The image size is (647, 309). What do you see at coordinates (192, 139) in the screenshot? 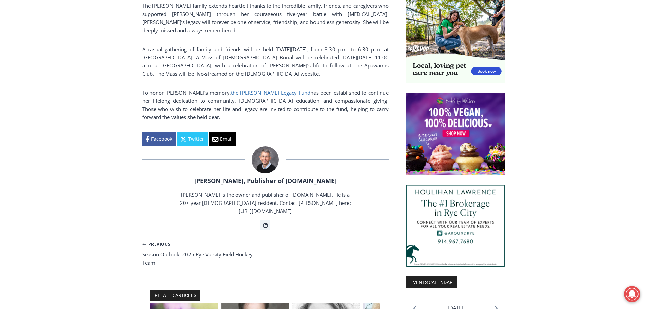
I see `a: Twitter` at bounding box center [192, 139].